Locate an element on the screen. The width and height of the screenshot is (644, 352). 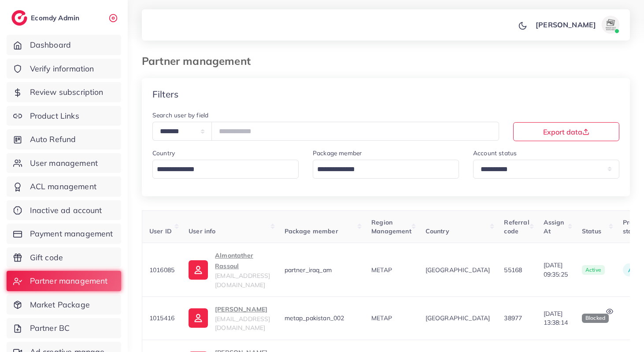
a: ACL management is located at coordinates (64, 187).